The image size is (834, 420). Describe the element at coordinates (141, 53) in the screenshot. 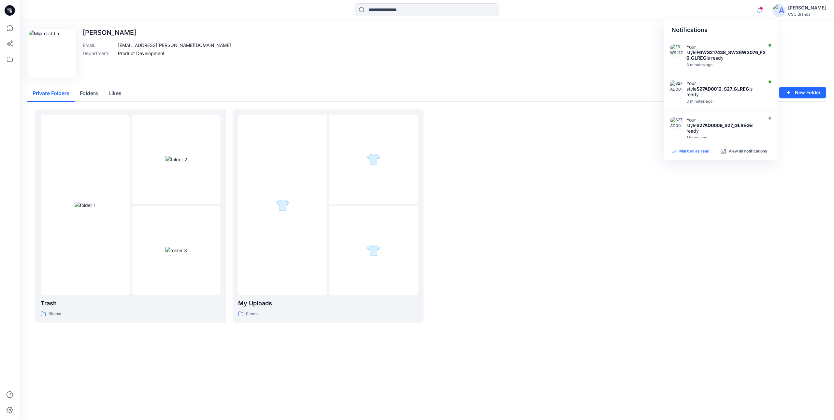

I see `p: Product Development` at that location.